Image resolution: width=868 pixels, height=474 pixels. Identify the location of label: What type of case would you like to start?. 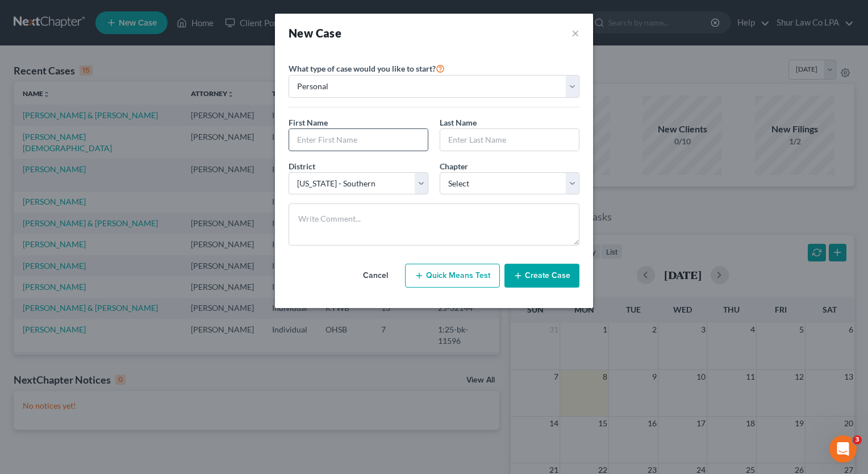
(367, 69).